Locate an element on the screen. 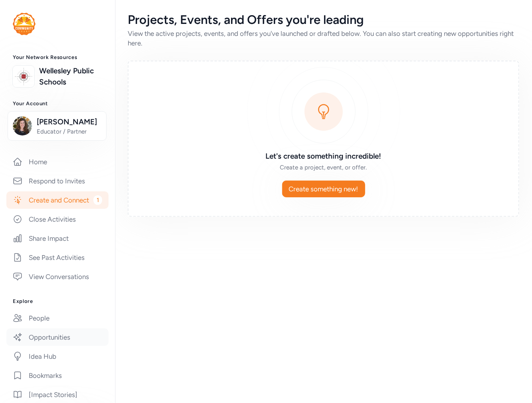 The height and width of the screenshot is (403, 532). div: Projects, Events, and Offers you're leading is located at coordinates (323, 20).